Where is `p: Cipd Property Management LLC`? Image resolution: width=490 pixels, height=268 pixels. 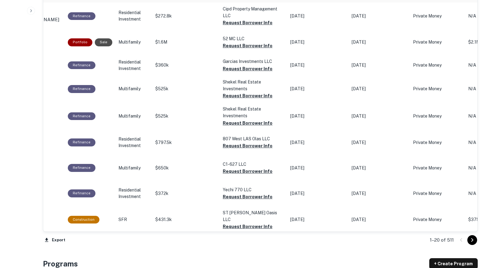 p: Cipd Property Management LLC is located at coordinates (253, 12).